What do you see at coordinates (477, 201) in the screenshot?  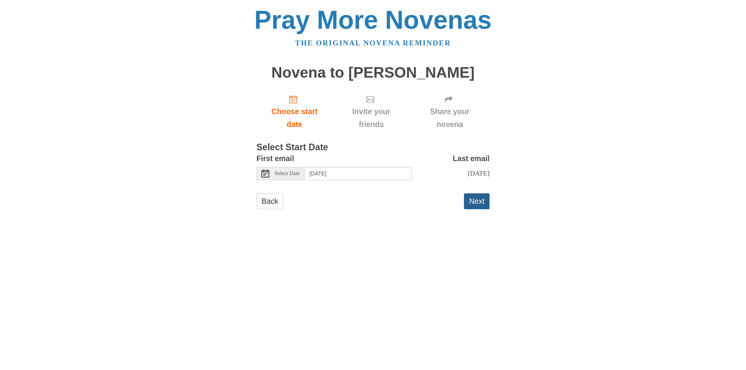 I see `button: Next` at bounding box center [477, 201].